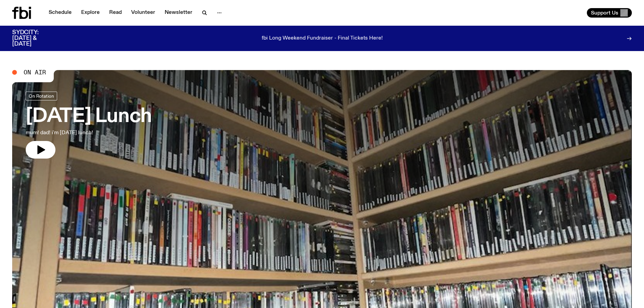 This screenshot has width=644, height=308. What do you see at coordinates (322, 39) in the screenshot?
I see `p: fbi Long Weekend Fundraiser - Final Tickets Here!` at bounding box center [322, 39].